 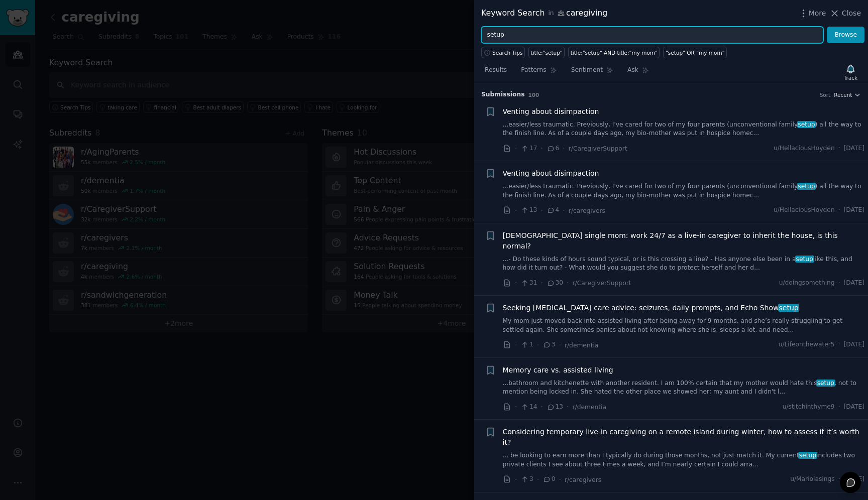 What do you see at coordinates (528, 284) in the screenshot?
I see `span: 31` at bounding box center [528, 284].